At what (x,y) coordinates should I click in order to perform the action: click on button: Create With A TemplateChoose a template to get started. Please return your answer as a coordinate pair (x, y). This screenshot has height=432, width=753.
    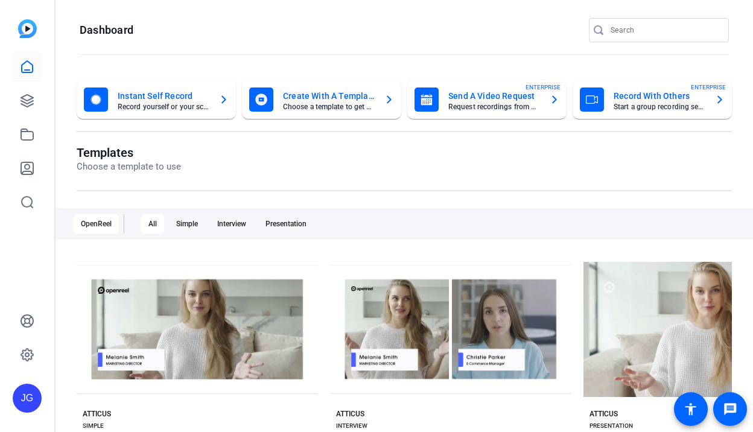
    Looking at the image, I should click on (322, 100).